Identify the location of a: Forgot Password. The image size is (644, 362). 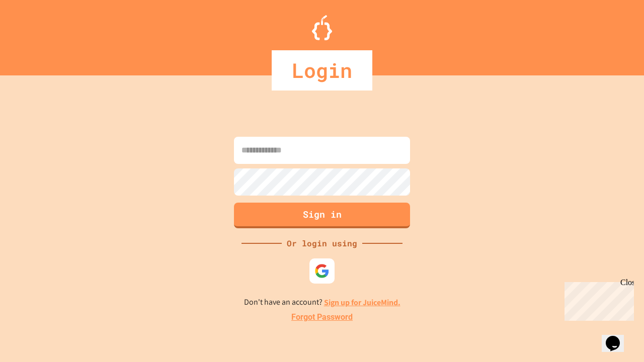
(322, 317).